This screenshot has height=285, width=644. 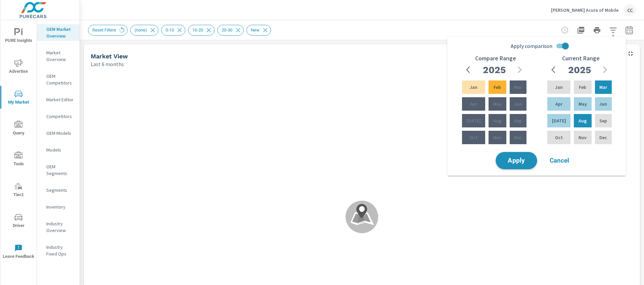 I want to click on span: 20-30, so click(x=227, y=30).